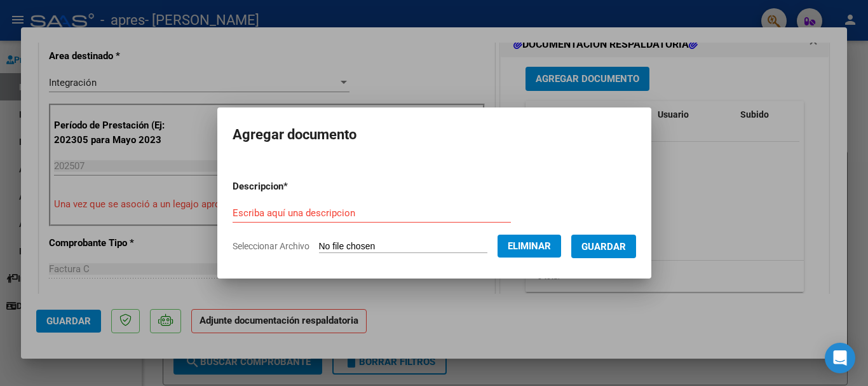  Describe the element at coordinates (840, 358) in the screenshot. I see `div: Open Intercom Messenger` at that location.